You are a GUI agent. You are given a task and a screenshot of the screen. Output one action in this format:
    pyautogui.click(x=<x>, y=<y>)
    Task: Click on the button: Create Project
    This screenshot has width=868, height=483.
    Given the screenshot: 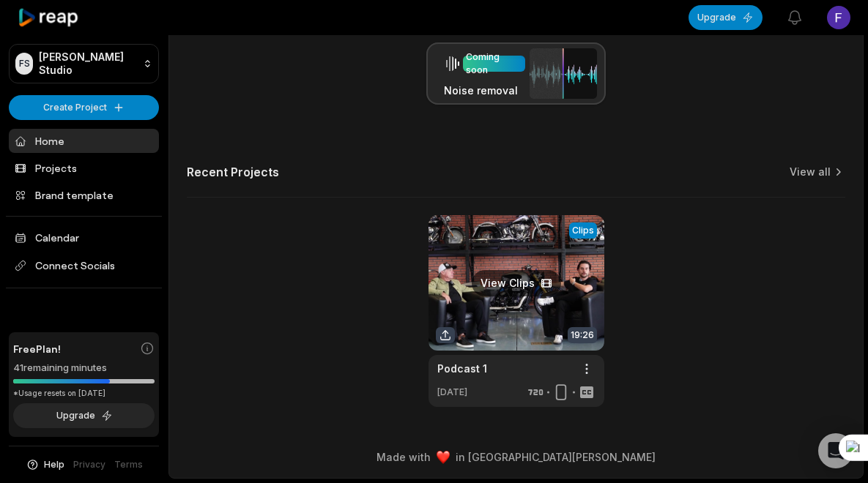 What is the action you would take?
    pyautogui.click(x=83, y=107)
    